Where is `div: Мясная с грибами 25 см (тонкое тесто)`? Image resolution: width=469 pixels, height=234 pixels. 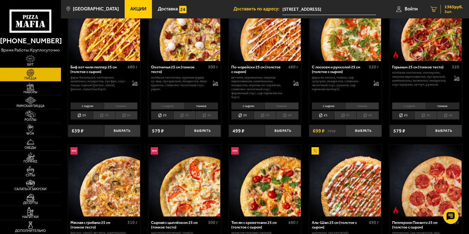
div: Мясная с грибами 25 см (тонкое тесто) is located at coordinates (98, 225).